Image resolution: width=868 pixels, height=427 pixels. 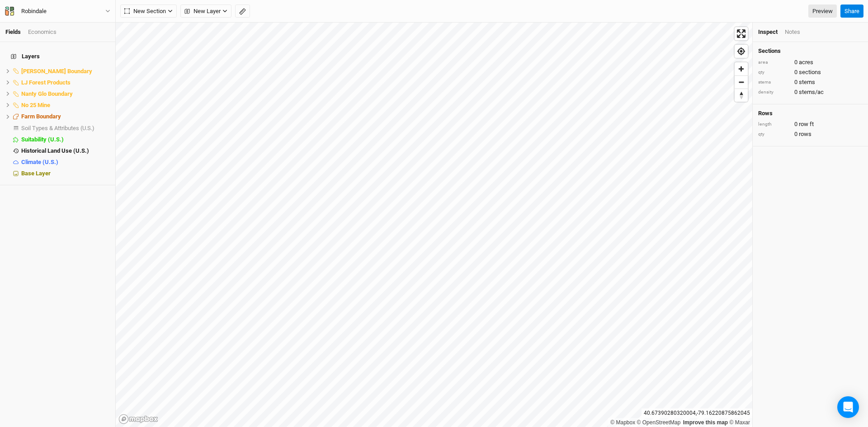 I want to click on a: Mapbox, so click(x=623, y=423).